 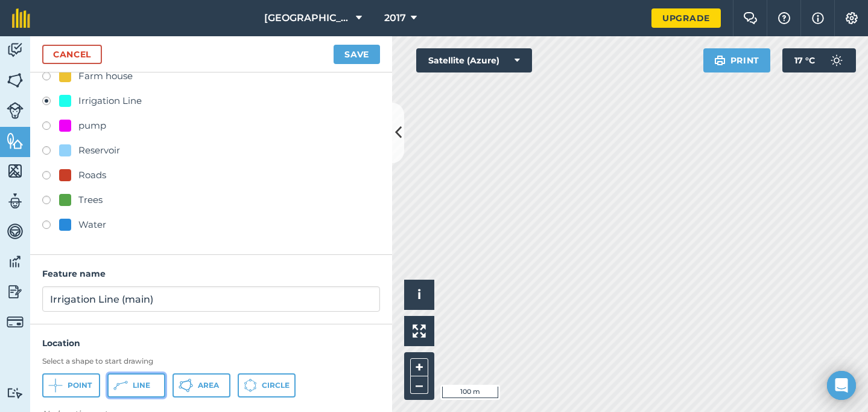 What do you see at coordinates (106, 76) in the screenshot?
I see `div: Farm house` at bounding box center [106, 76].